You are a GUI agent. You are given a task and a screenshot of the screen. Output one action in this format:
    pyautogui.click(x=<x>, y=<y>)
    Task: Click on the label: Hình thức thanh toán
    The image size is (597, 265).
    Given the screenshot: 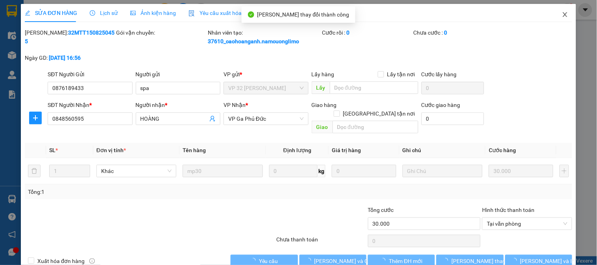 What is the action you would take?
    pyautogui.click(x=508, y=210)
    